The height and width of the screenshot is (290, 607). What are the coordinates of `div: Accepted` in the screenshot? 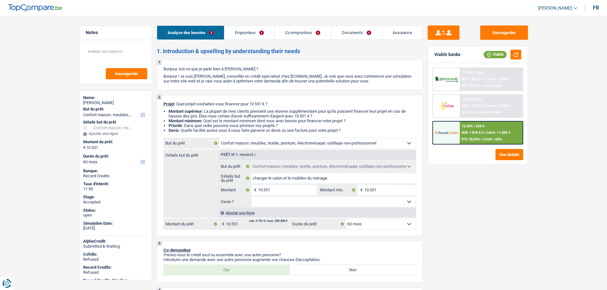 It's located at (115, 202).